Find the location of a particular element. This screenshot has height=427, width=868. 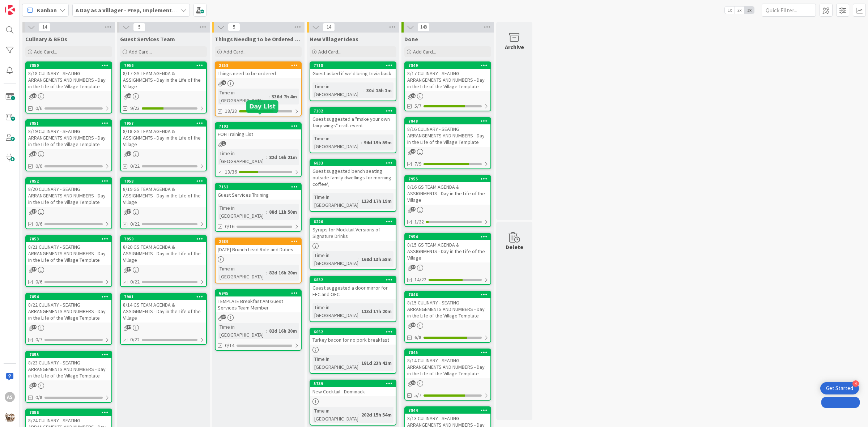

span: 40 is located at coordinates (413, 382).